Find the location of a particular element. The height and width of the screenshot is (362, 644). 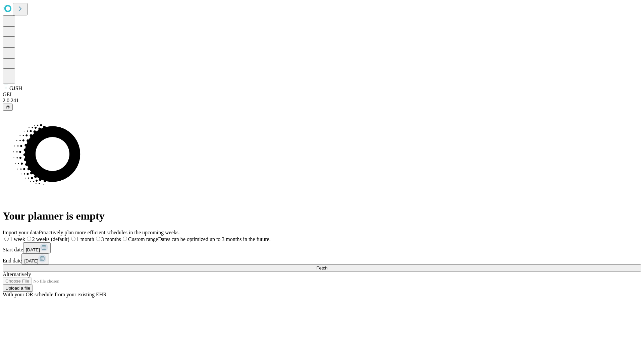

span: 1 month is located at coordinates (85, 239).